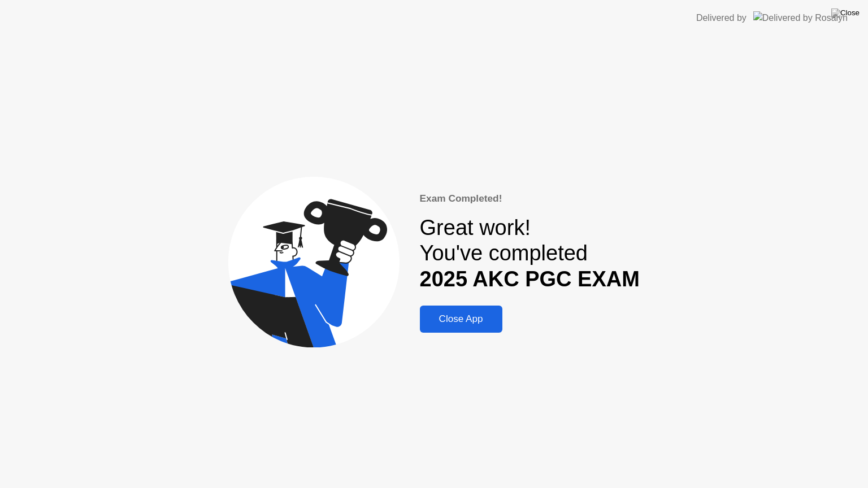 The height and width of the screenshot is (488, 868). I want to click on div: Delivered by, so click(721, 18).